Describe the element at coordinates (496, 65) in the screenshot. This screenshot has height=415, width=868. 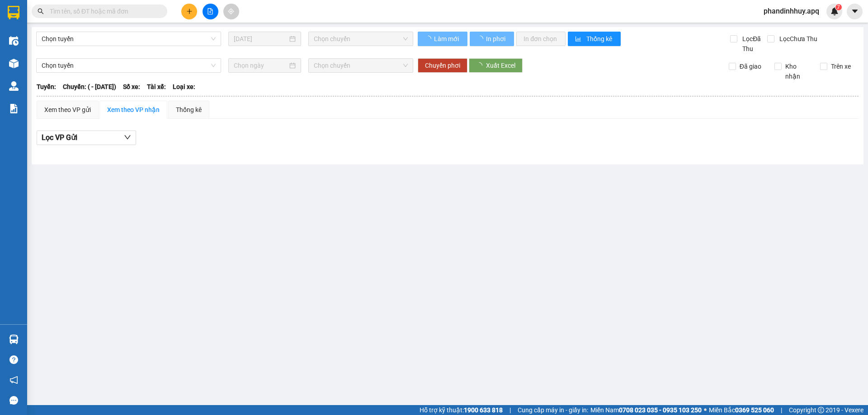
I see `button: Xuất Excel` at that location.